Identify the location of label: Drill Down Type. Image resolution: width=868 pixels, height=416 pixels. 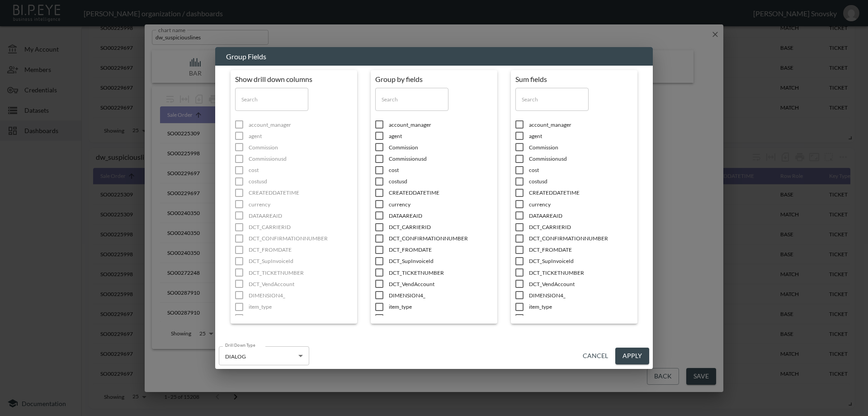
(240, 345).